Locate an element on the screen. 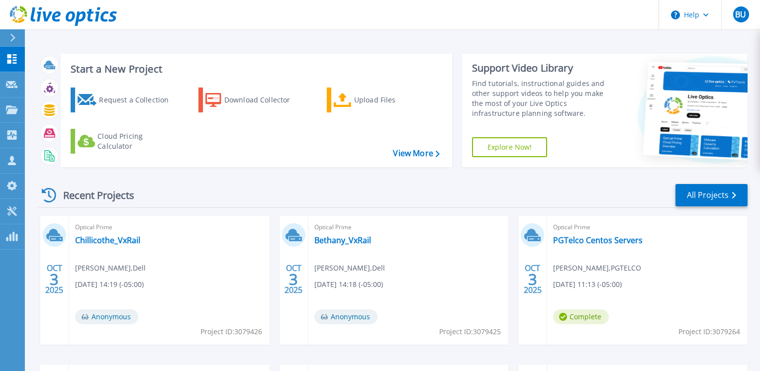  a: Request a Collection is located at coordinates (126, 100).